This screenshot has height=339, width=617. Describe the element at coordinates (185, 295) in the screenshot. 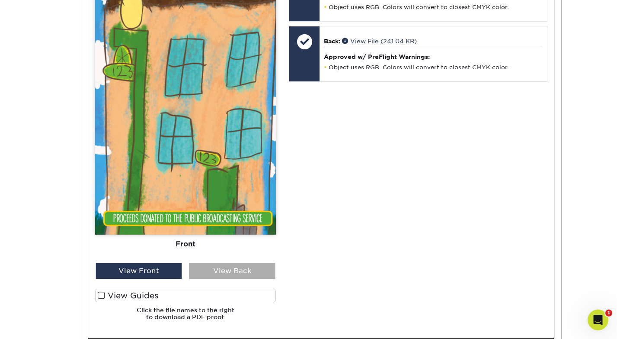

I see `label: View Guides` at that location.